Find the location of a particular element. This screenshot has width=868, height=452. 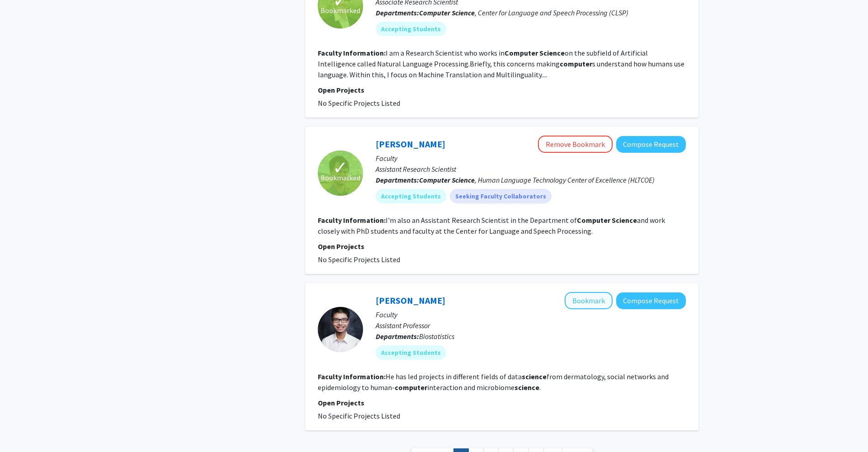

fg-read-more: I'm also an Assistant Research Scientist in the Department of and work closely with PhD students ... is located at coordinates (492, 226).